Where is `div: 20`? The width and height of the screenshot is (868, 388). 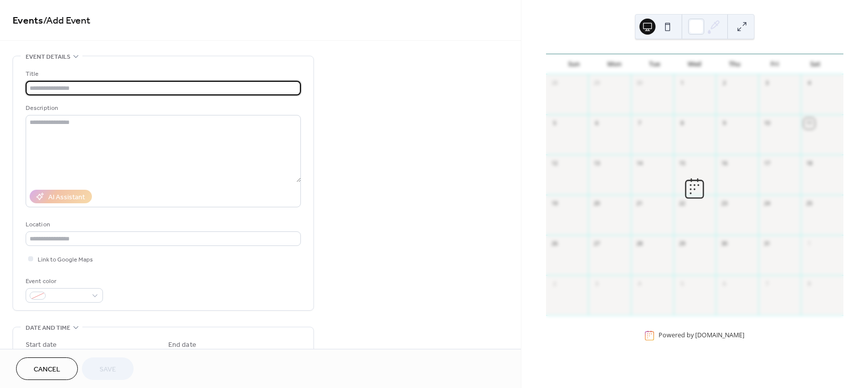 div: 20 is located at coordinates (597, 204).